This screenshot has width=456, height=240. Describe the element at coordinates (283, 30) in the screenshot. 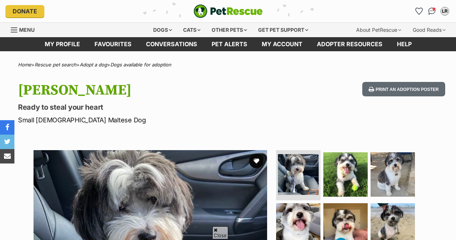

I see `div: Get pet support` at that location.